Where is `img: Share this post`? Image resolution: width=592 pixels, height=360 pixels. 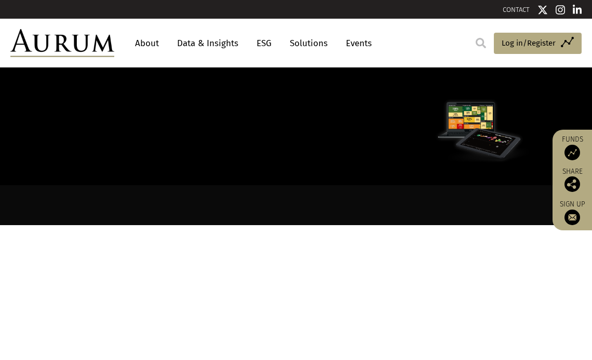 img: Share this post is located at coordinates (572, 184).